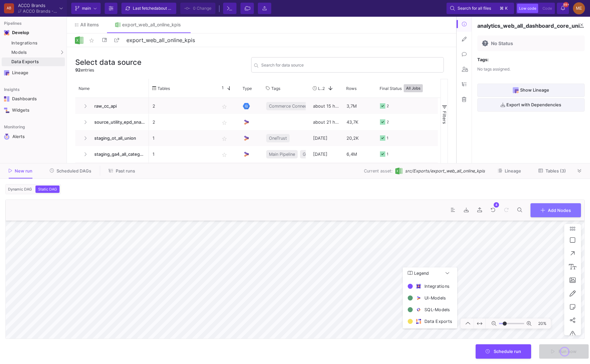 The image size is (590, 364). Describe the element at coordinates (359, 170) in the screenshot. I see `div: 24,1M` at that location.